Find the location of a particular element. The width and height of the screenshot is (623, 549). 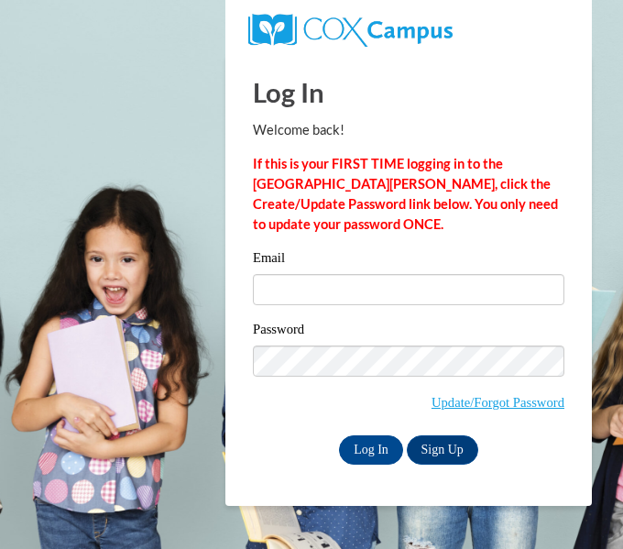

input: Log In is located at coordinates (371, 450).